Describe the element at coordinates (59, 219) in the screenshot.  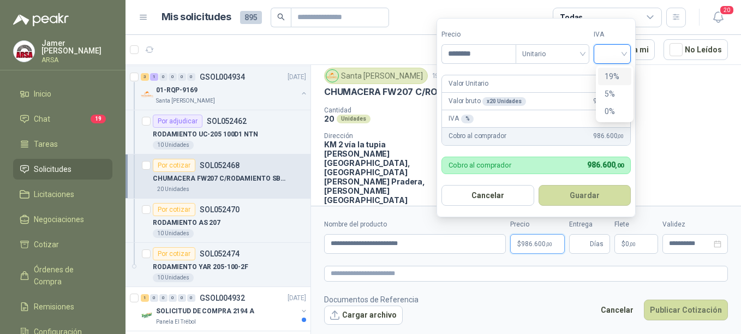
I see `span: Negociaciones` at that location.